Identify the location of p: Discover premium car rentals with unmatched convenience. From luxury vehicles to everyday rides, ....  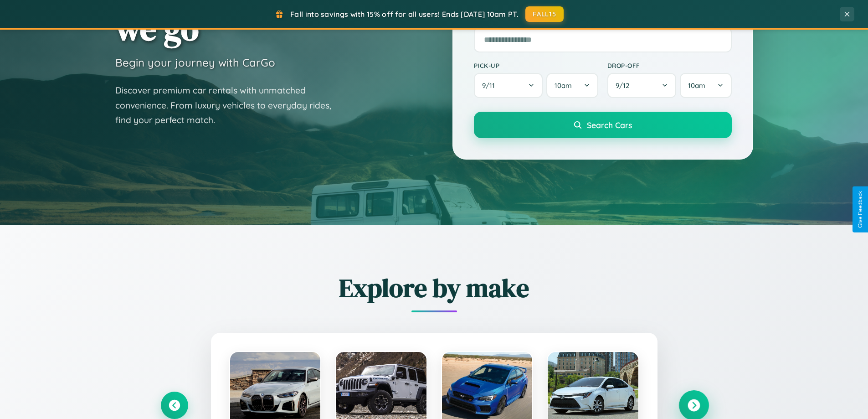
(229, 105).